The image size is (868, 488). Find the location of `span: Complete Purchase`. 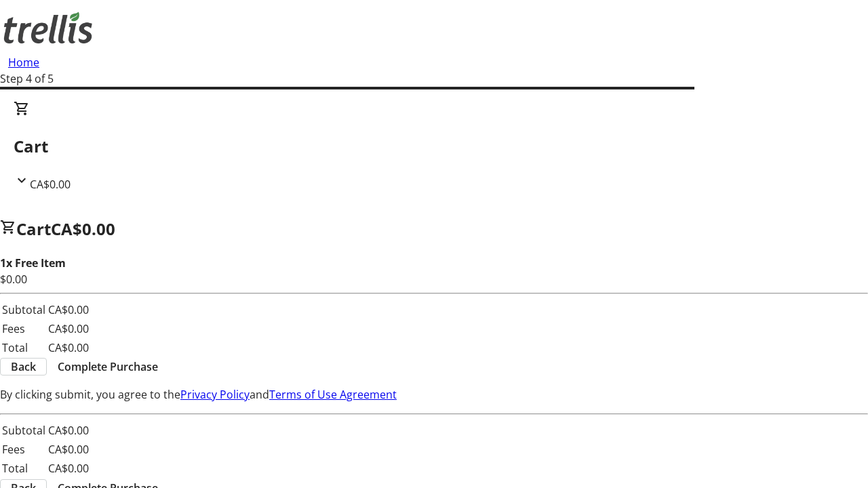

span: Complete Purchase is located at coordinates (108, 367).